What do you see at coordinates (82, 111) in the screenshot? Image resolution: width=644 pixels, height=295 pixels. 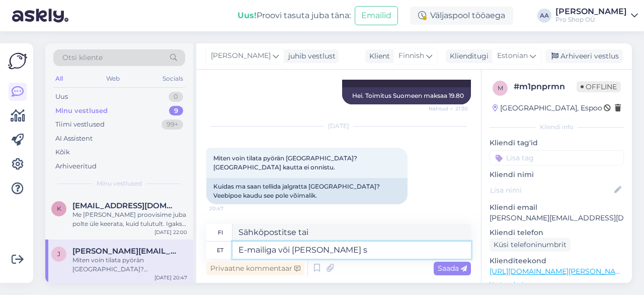 I see `div: Minu vestlused` at bounding box center [82, 111].